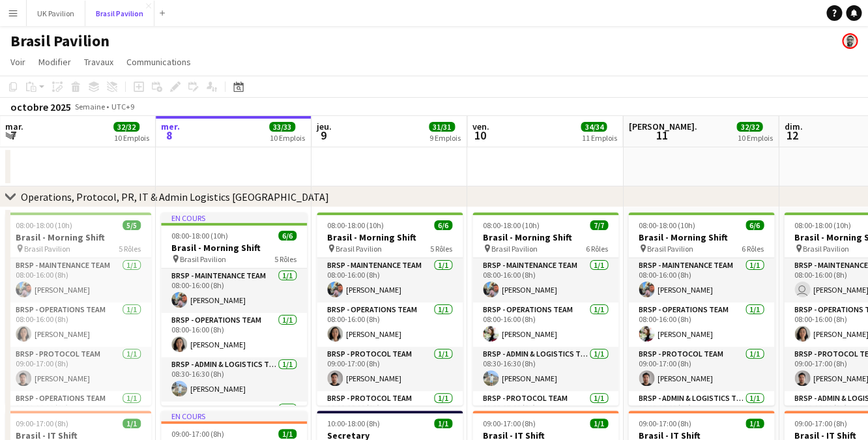 The image size is (868, 440). I want to click on div: 08:00-18:00 (10h)7/7Brasil - Morning Shift Brasil Pavilion6 RôlesBRSP - Maintenance Team1/108:00-..., so click(546, 309).